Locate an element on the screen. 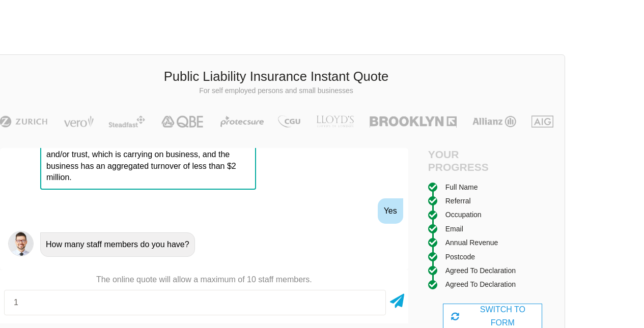 Image resolution: width=644 pixels, height=328 pixels. img: Steadfast | Public Liability Insurance is located at coordinates (127, 122).